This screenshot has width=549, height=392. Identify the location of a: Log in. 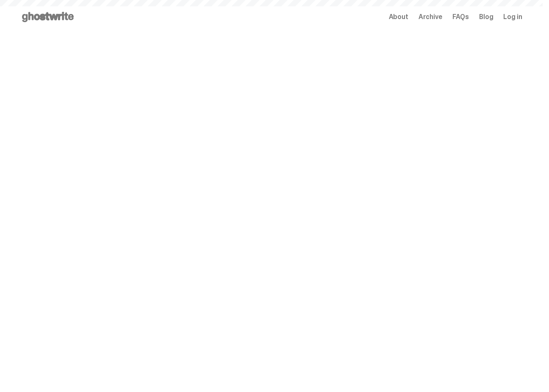
(513, 17).